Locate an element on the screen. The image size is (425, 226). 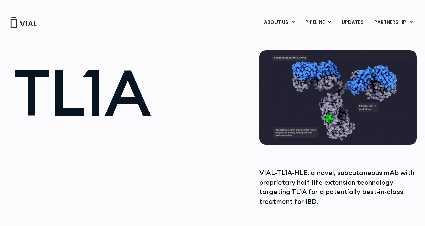
a: PIPELINEMenu Toggle is located at coordinates (318, 22).